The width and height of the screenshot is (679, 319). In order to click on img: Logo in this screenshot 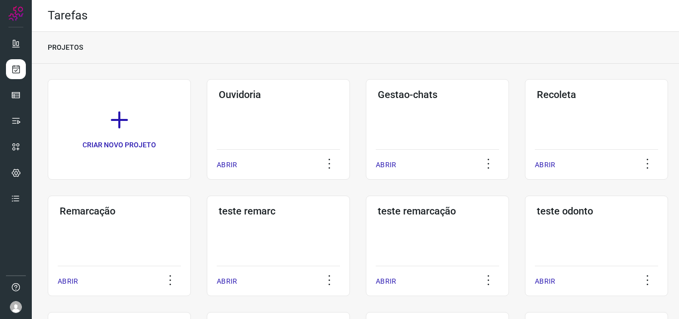, I will do `click(16, 13)`.